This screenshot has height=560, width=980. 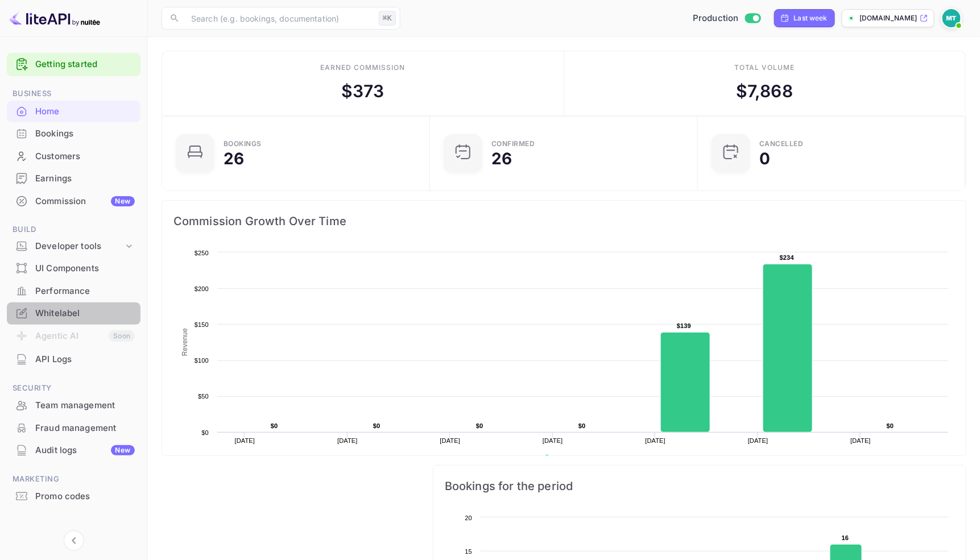 What do you see at coordinates (73, 268) in the screenshot?
I see `a: UI Components` at bounding box center [73, 268].